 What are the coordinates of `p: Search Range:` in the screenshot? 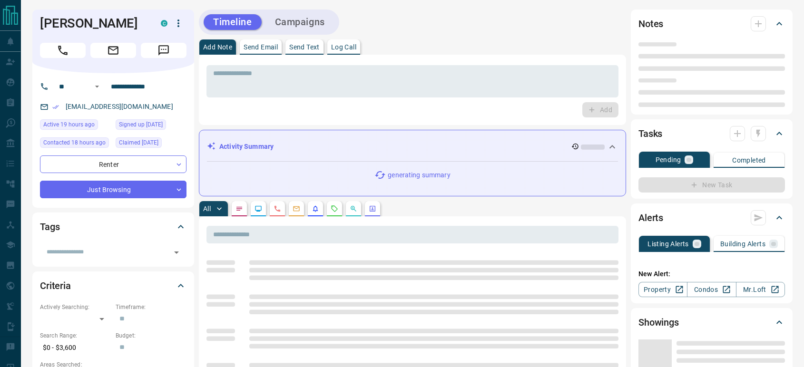 It's located at (75, 336).